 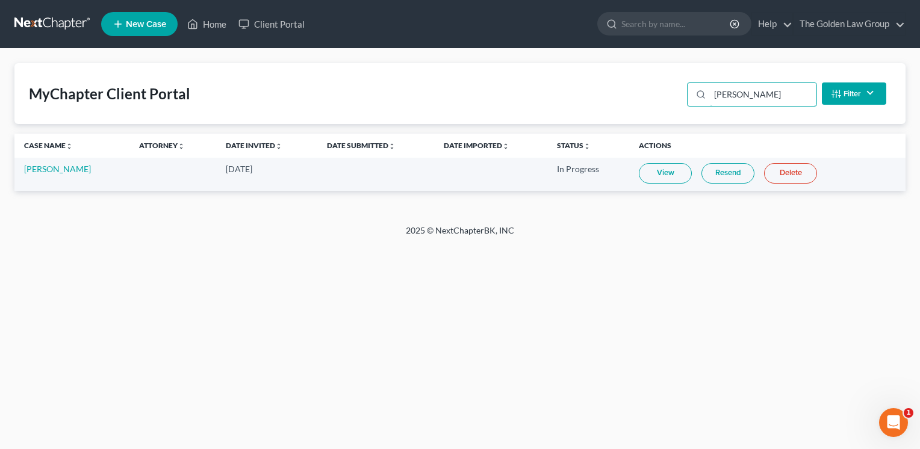 What do you see at coordinates (791, 173) in the screenshot?
I see `a: Delete` at bounding box center [791, 173].